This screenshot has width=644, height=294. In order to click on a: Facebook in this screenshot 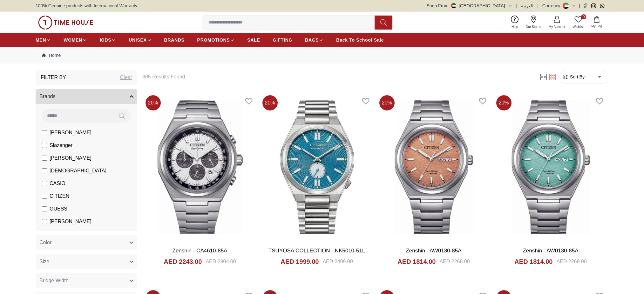, I will do `click(585, 6)`.